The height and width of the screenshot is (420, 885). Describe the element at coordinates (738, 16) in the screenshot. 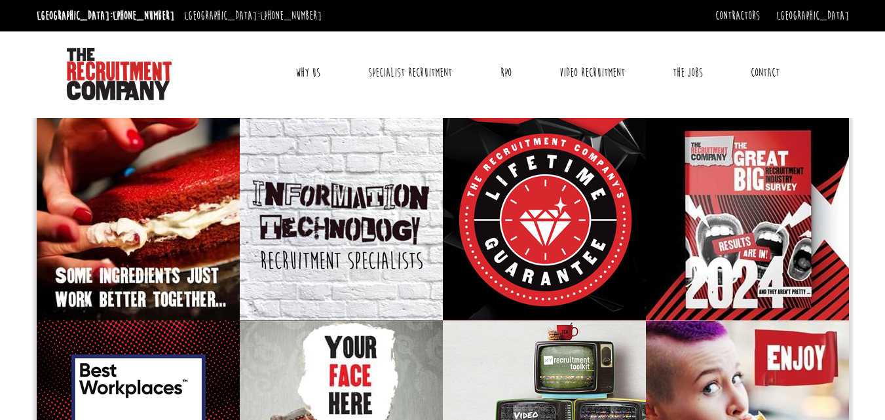

I see `a: Contractors` at that location.